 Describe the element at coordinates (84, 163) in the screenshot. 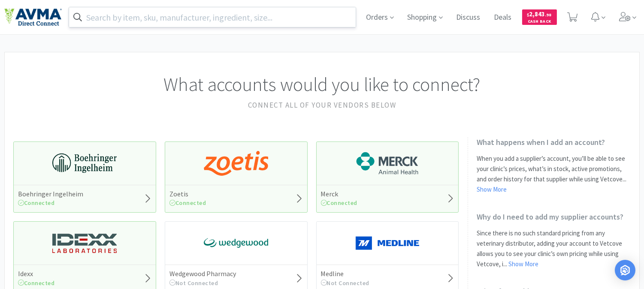

I see `img: 730db3968b864e76bcafd0174db25112_22.png` at that location.